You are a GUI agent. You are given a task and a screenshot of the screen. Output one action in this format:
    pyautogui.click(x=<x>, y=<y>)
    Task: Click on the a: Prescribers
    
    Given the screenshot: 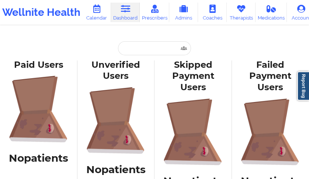 What is the action you would take?
    pyautogui.click(x=154, y=12)
    